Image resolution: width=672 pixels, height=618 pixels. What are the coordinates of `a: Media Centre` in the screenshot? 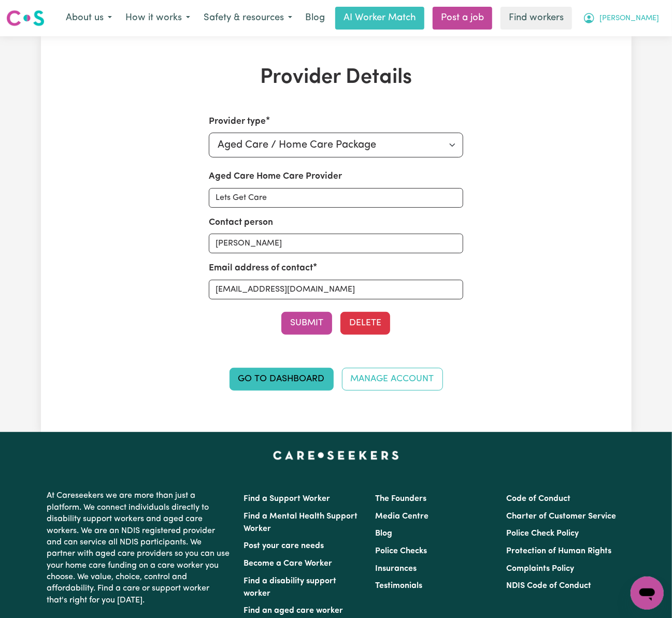 It's located at (402, 517).